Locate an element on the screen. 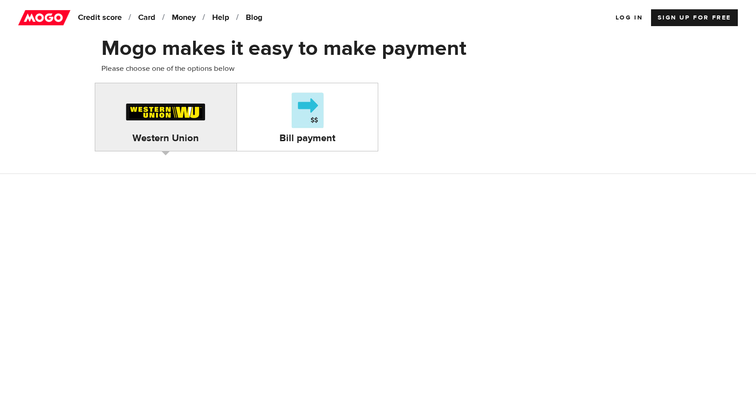 The height and width of the screenshot is (397, 756). a: Card is located at coordinates (151, 18).